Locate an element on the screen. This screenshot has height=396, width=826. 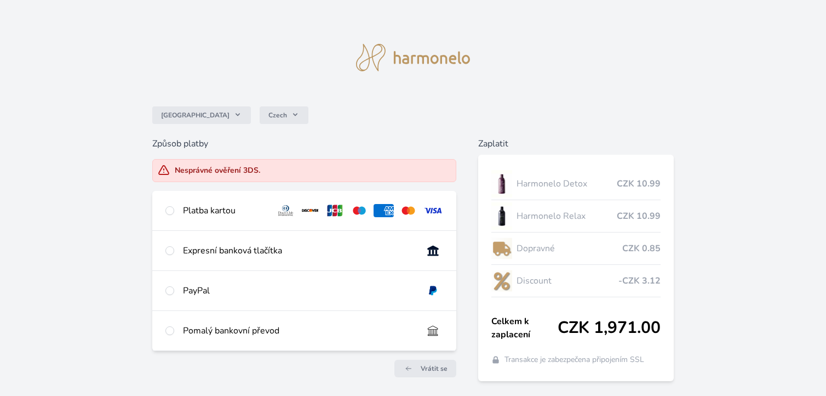
div: Expresní banková tlačítka is located at coordinates (299, 250).